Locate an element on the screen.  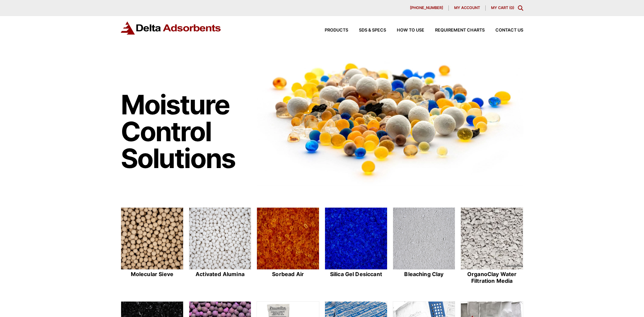
a: Silica Gel Desiccant is located at coordinates (356, 246).